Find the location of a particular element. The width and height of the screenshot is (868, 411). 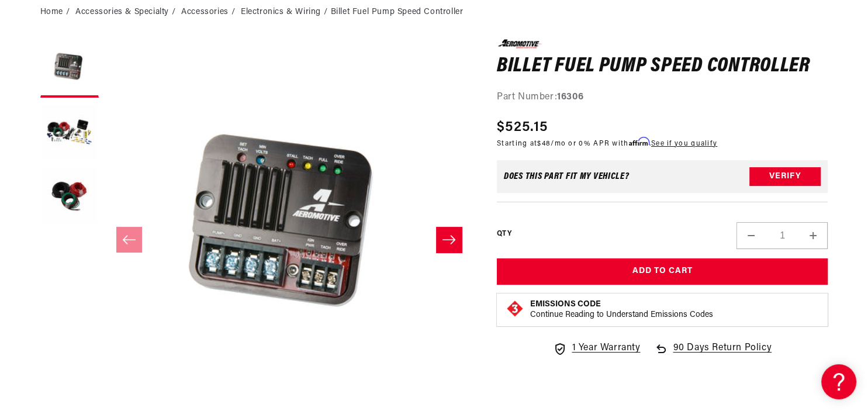

label: QTY is located at coordinates (503, 234).